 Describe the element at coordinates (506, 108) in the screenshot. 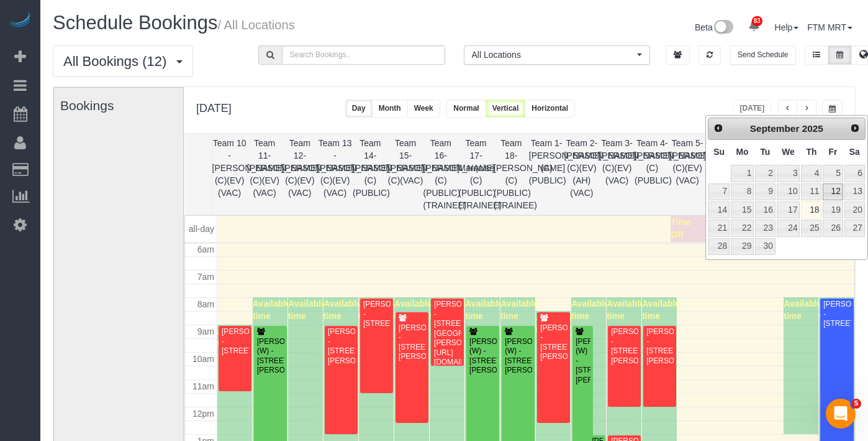

I see `button: Vertical` at that location.